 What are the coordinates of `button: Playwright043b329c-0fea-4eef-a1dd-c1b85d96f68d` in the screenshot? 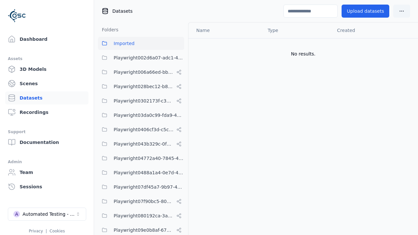 It's located at (141, 144).